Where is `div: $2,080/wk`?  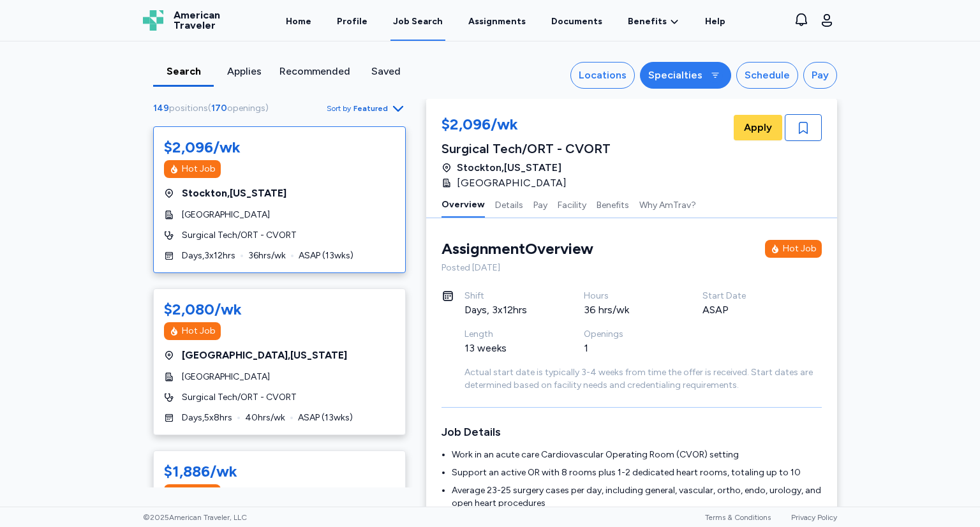
div: $2,080/wk is located at coordinates (203, 310).